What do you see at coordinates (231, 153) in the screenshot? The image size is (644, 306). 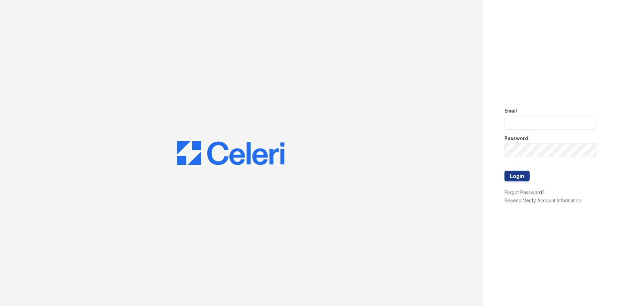 I see `img: CE_Logo_Blue-a8612792a0a2168367f1c8372b55b34899dd931a85d93a1a3d3e32e68fde9ad4.png` at bounding box center [231, 153].